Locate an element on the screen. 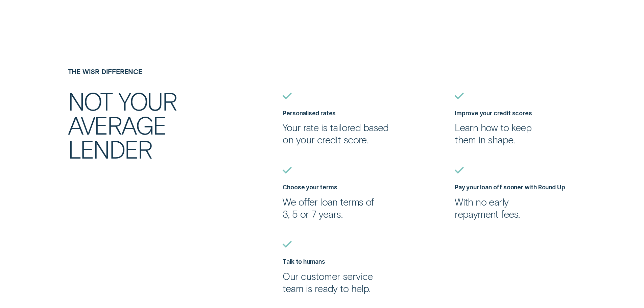  label: Personalised rates is located at coordinates (309, 113).